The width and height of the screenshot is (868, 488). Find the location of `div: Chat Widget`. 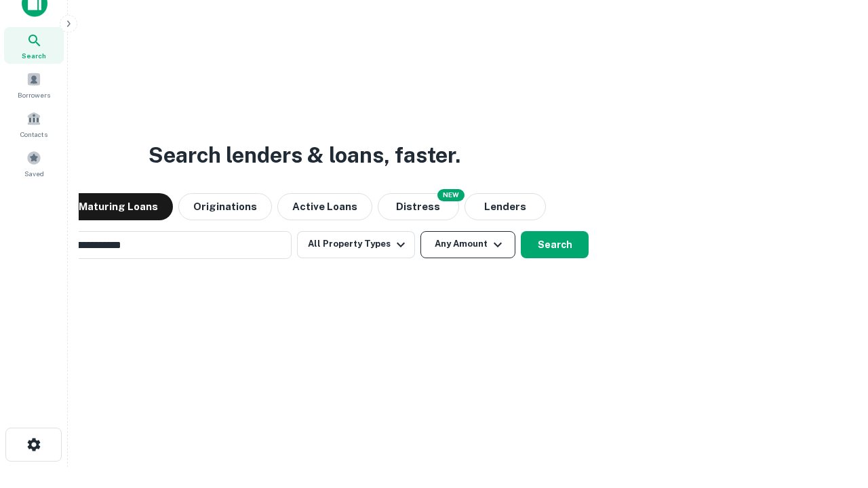

div: Chat Widget is located at coordinates (834, 412).